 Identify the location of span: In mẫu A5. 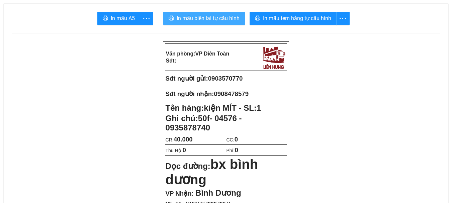
(123, 18).